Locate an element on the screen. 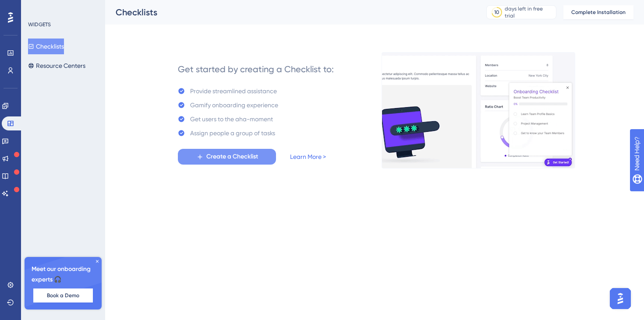 This screenshot has width=644, height=320. img: e28e67207451d1beac2d0b01ddd05b56.gif is located at coordinates (478, 111).